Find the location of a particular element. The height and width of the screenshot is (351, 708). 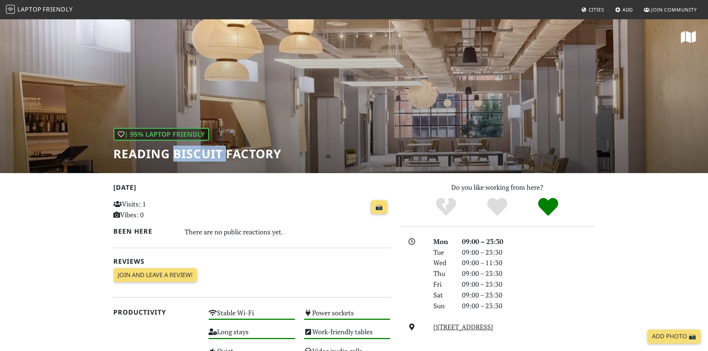

h2: Been here is located at coordinates (145, 231).